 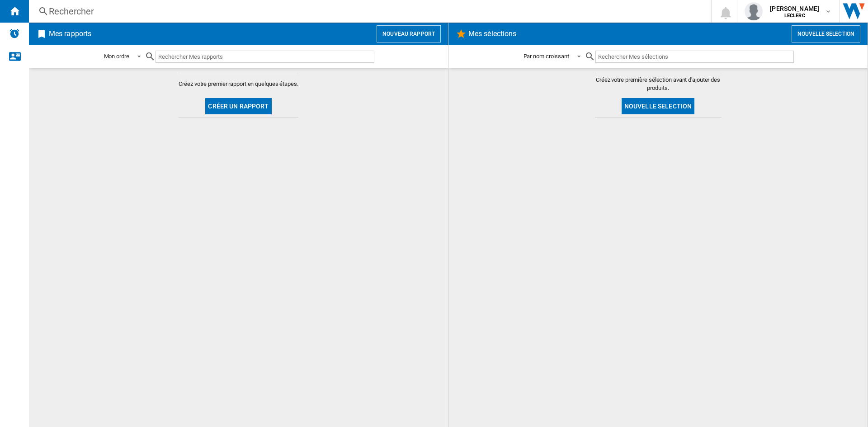 What do you see at coordinates (238, 84) in the screenshot?
I see `span: Créez votre premier rapport en quelques étapes.` at bounding box center [238, 84].